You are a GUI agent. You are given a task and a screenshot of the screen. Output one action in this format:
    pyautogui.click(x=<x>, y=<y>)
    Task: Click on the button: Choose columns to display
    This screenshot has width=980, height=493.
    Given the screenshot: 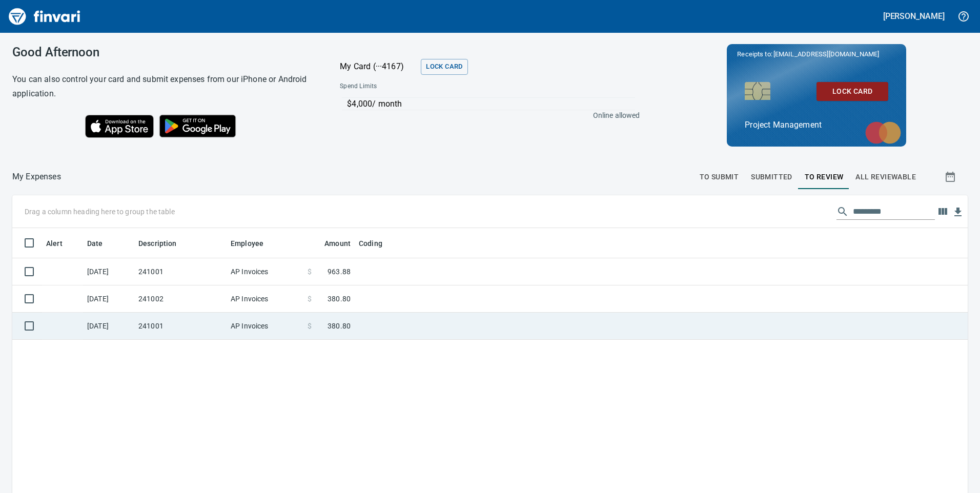 What is the action you would take?
    pyautogui.click(x=942, y=212)
    